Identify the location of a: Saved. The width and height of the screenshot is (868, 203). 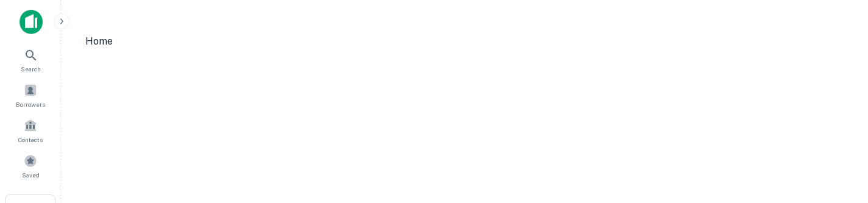
(31, 166).